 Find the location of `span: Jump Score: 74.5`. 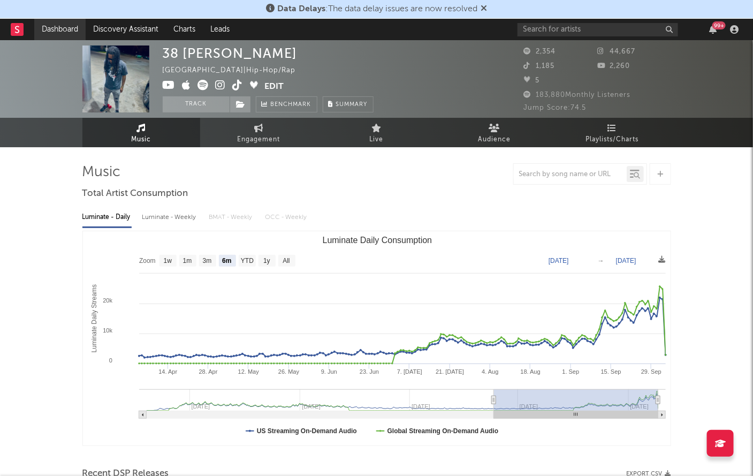

span: Jump Score: 74.5 is located at coordinates (555, 108).